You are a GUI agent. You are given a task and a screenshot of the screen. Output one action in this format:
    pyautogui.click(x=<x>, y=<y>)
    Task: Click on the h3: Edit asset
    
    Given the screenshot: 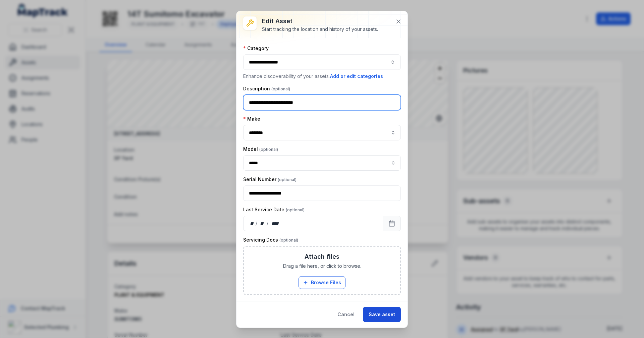 What is the action you would take?
    pyautogui.click(x=320, y=21)
    